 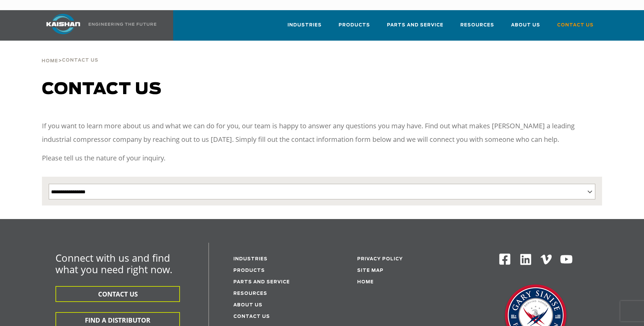 What do you see at coordinates (50, 61) in the screenshot?
I see `span: Home` at bounding box center [50, 61].